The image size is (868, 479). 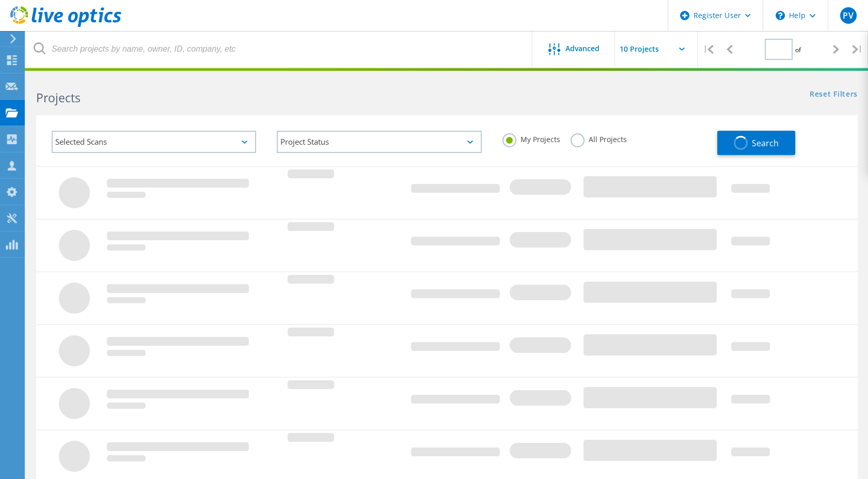 I want to click on div: Selected Scans, so click(x=154, y=141).